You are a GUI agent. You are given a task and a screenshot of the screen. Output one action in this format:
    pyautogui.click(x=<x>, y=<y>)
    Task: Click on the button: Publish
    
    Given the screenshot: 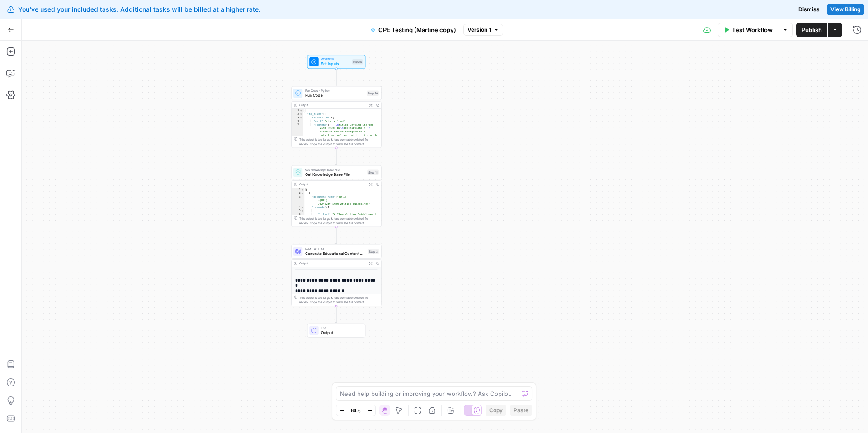 What is the action you would take?
    pyautogui.click(x=811, y=30)
    